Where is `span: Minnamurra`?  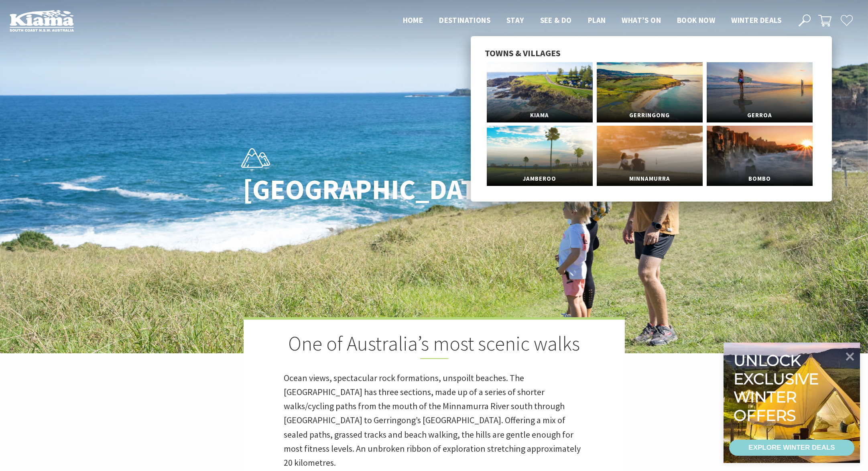
span: Minnamurra is located at coordinates (650, 179).